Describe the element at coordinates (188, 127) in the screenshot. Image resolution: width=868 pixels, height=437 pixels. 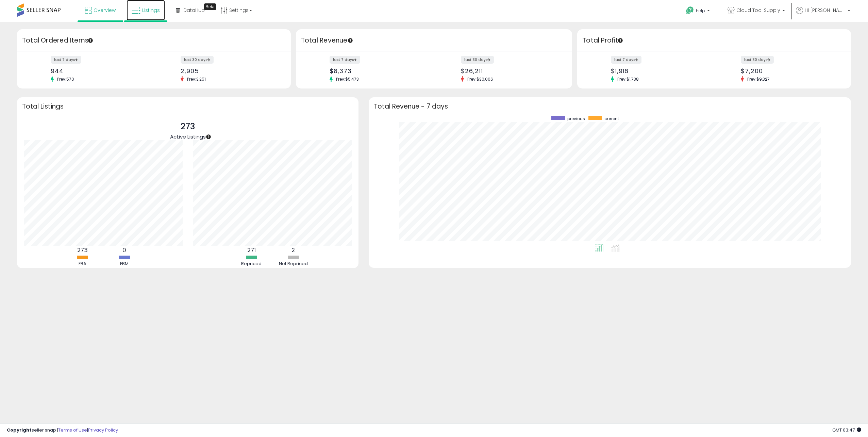
I see `p: 273` at that location.